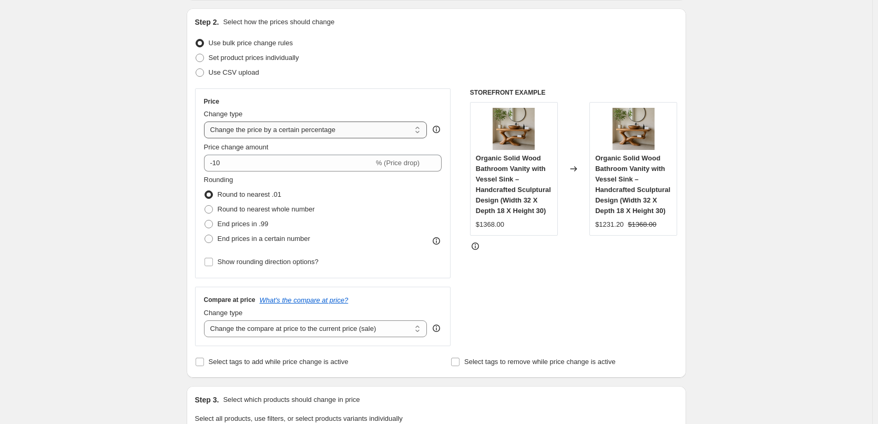 The width and height of the screenshot is (878, 424). Describe the element at coordinates (304, 300) in the screenshot. I see `i: What's the compare at price?` at that location.